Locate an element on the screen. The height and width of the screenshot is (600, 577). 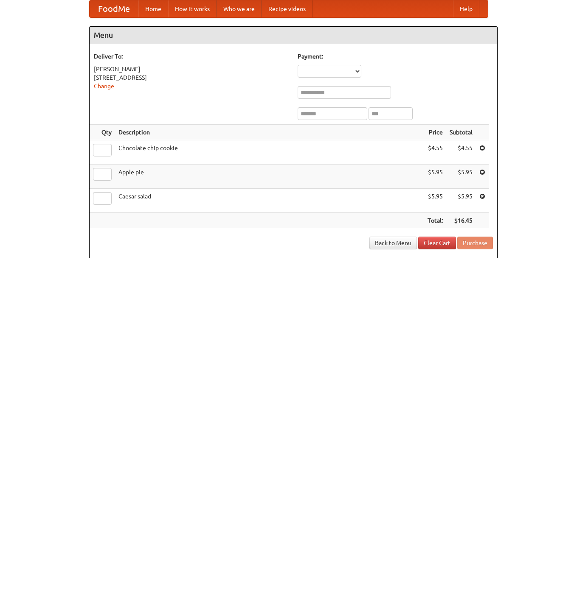
th: Subtotal is located at coordinates (461, 132).